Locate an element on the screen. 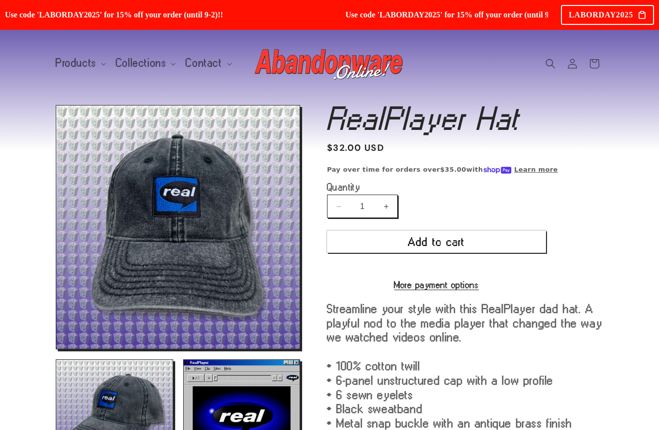 The image size is (659, 430). summary: Collections is located at coordinates (145, 63).